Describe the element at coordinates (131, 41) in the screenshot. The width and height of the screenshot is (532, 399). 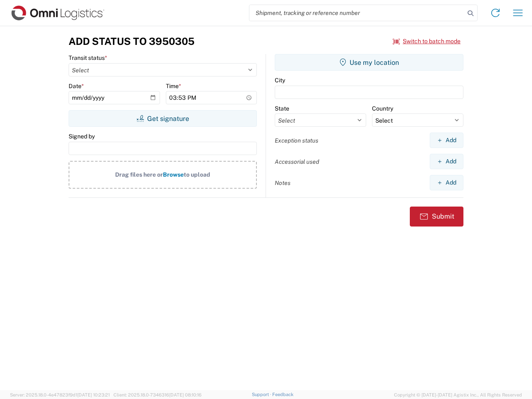
I see `h3: Add Status to 3950305` at that location.